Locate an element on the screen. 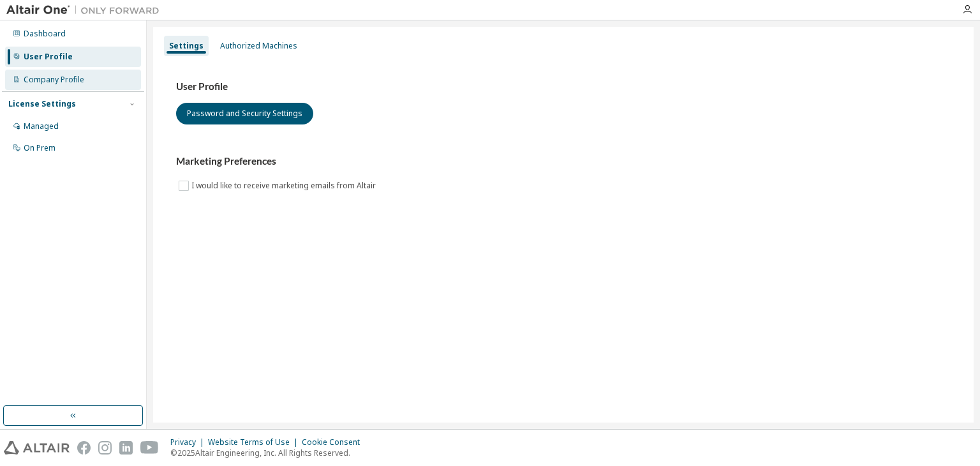 This screenshot has height=466, width=980. div: Dashboard is located at coordinates (45, 34).